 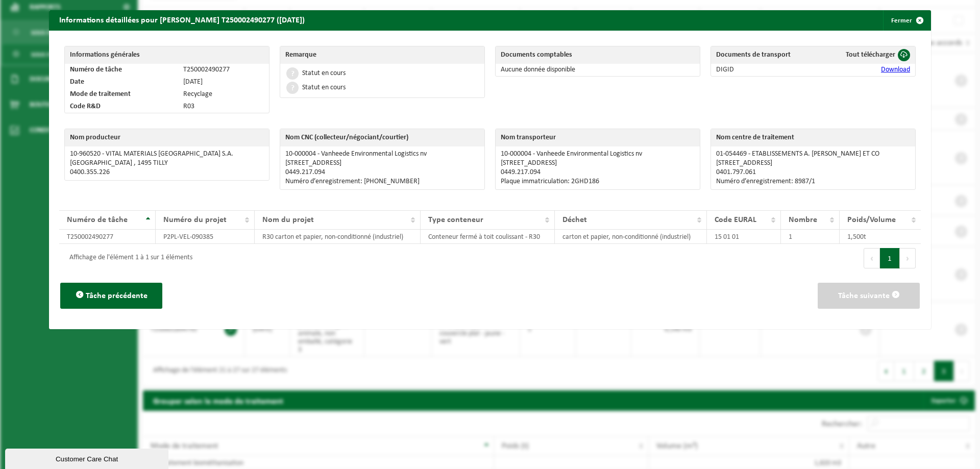 I want to click on th: Remarque, so click(x=382, y=55).